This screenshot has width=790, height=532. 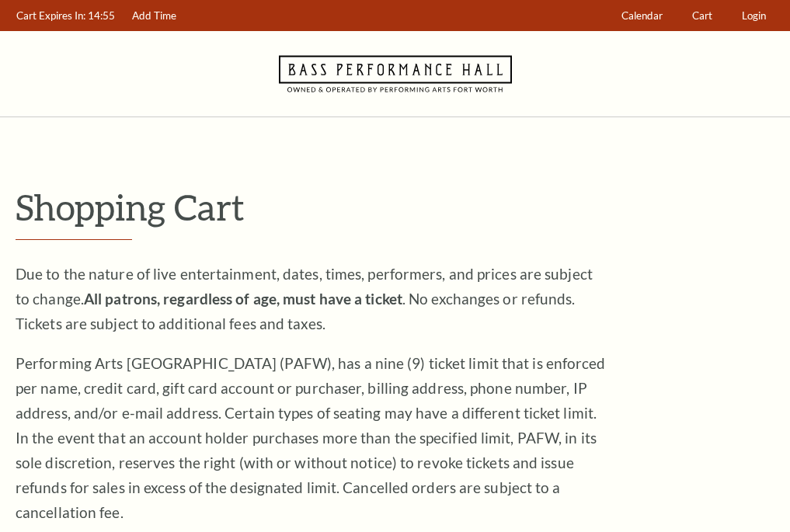 I want to click on strong: All patrons, regardless of age, must have a ticket, so click(x=243, y=299).